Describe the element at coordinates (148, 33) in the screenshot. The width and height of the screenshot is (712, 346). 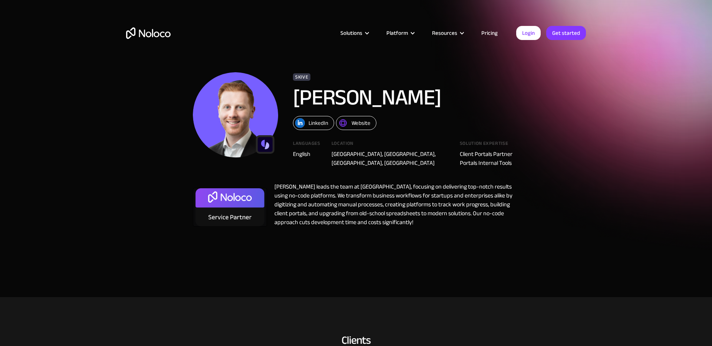
I see `a: home` at that location.